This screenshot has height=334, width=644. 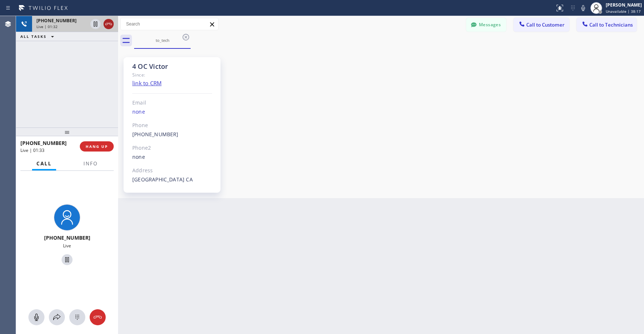 I want to click on span: Call, so click(x=44, y=164).